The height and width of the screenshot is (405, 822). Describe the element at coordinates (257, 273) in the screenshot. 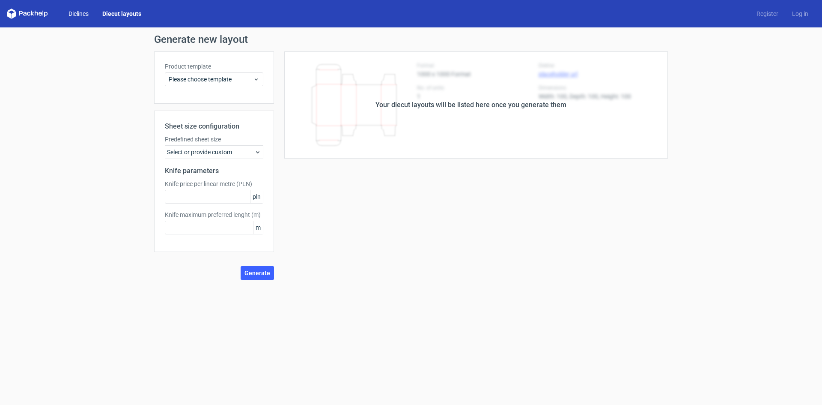

I see `button: Generate` at that location.